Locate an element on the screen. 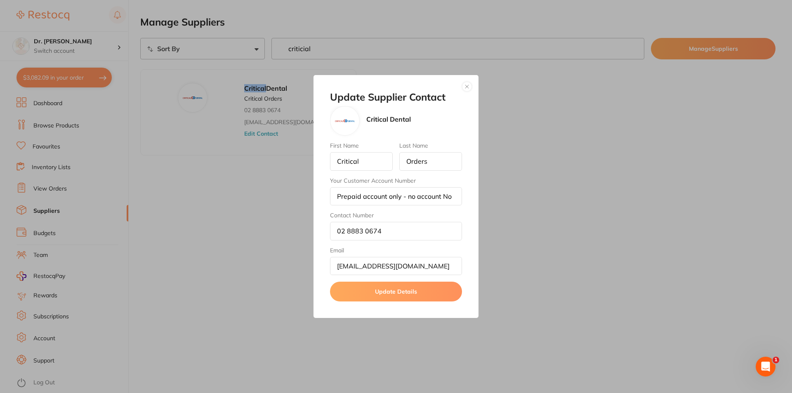 Image resolution: width=792 pixels, height=393 pixels. button: Update Details is located at coordinates (396, 292).